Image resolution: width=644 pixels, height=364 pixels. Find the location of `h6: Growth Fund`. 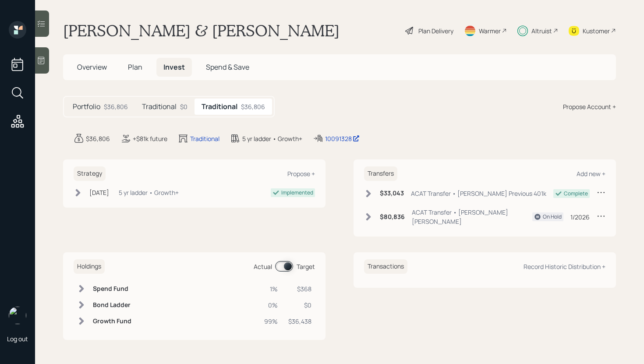

h6: Growth Fund is located at coordinates (112, 321).